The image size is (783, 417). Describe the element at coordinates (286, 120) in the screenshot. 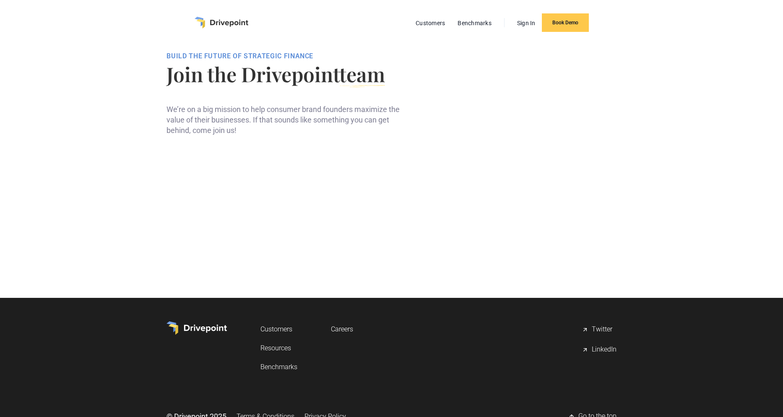

I see `p: We’re on a big mission to help consumer brand founders maximize the value of their businesses. If...` at that location.